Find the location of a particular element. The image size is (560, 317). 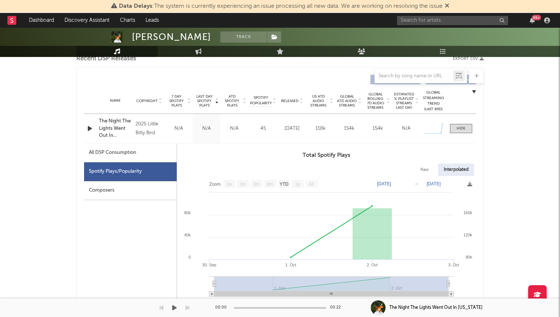

text: 1w is located at coordinates (229, 184).